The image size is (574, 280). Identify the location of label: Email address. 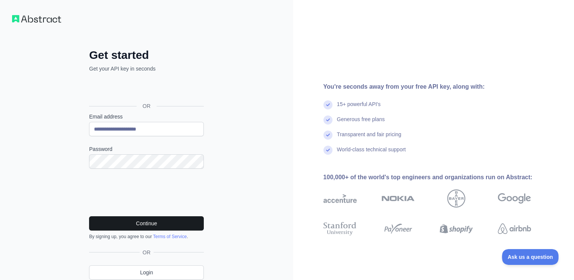
(147, 117).